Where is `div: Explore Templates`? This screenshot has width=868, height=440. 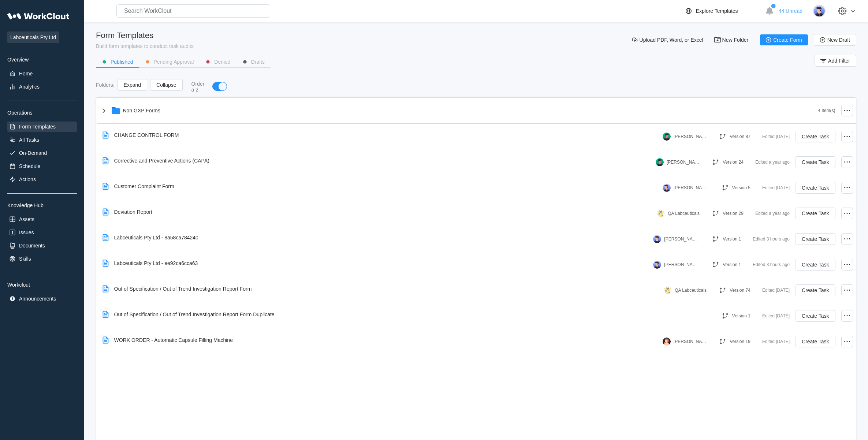 div: Explore Templates is located at coordinates (717, 11).